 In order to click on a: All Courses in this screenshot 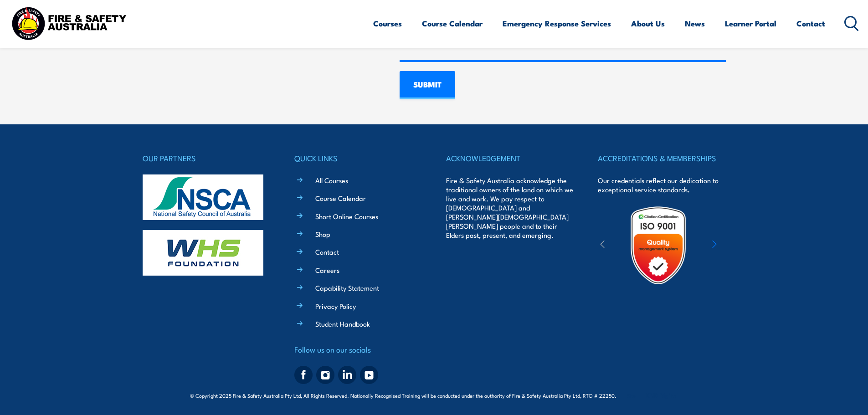, I will do `click(332, 180)`.